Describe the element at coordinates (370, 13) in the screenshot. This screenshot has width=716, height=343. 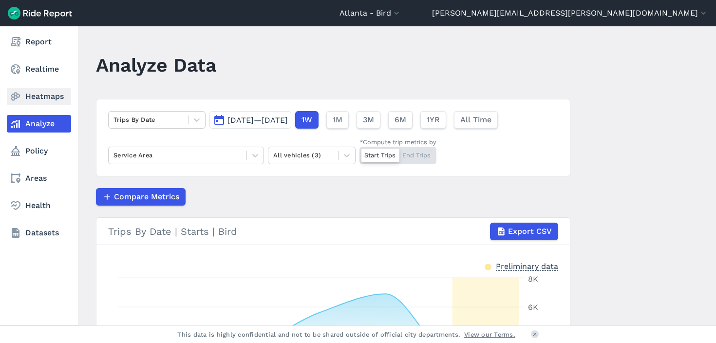
I see `button: Atlanta - Bird` at that location.